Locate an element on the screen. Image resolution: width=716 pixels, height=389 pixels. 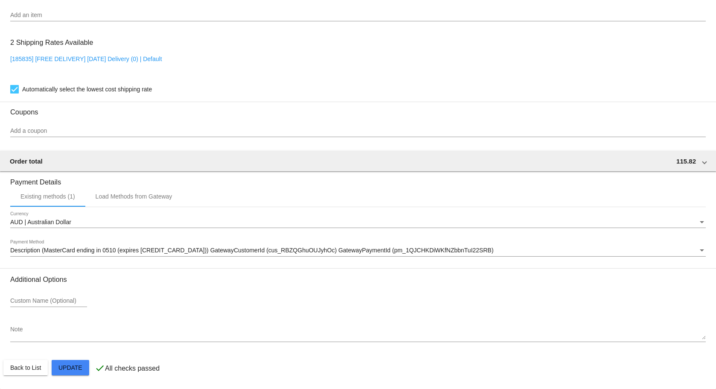
input: Custom Name (Optional) is located at coordinates (49, 301).